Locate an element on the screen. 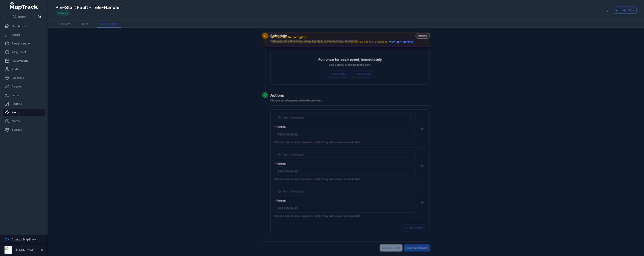 The width and height of the screenshot is (644, 256). h1: Pre-Start Fault - Tele-Handler is located at coordinates (88, 8).